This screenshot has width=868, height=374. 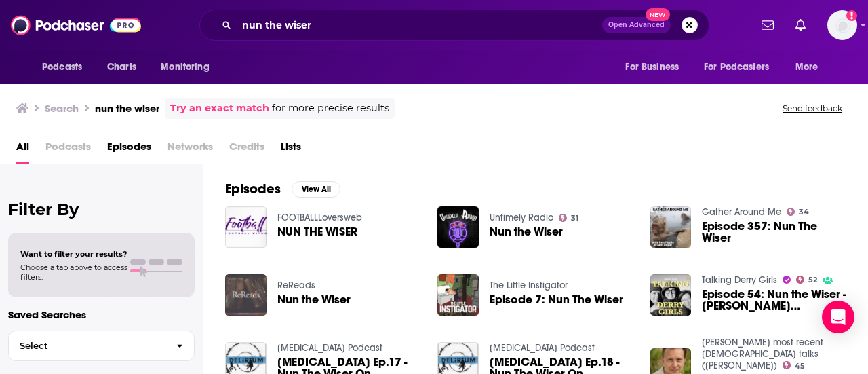 What do you see at coordinates (62, 108) in the screenshot?
I see `h3: Search` at bounding box center [62, 108].